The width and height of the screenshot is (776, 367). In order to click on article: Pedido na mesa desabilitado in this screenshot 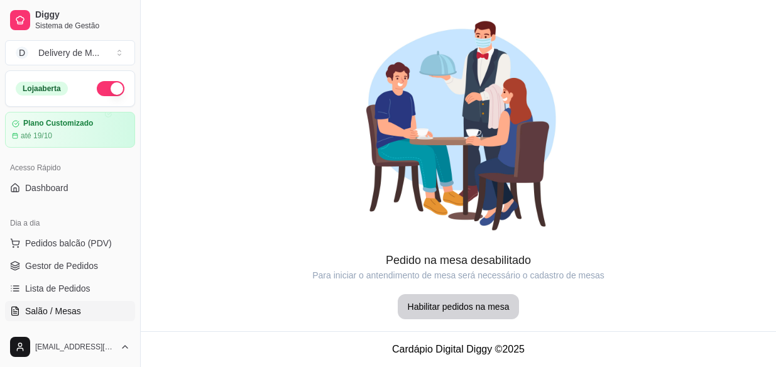, I will do `click(458, 260)`.